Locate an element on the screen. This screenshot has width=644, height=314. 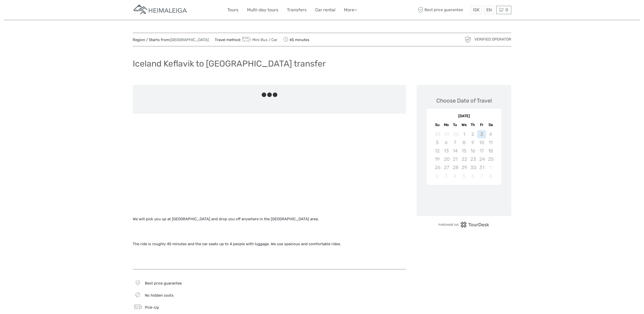
div: Mo is located at coordinates (446, 125).